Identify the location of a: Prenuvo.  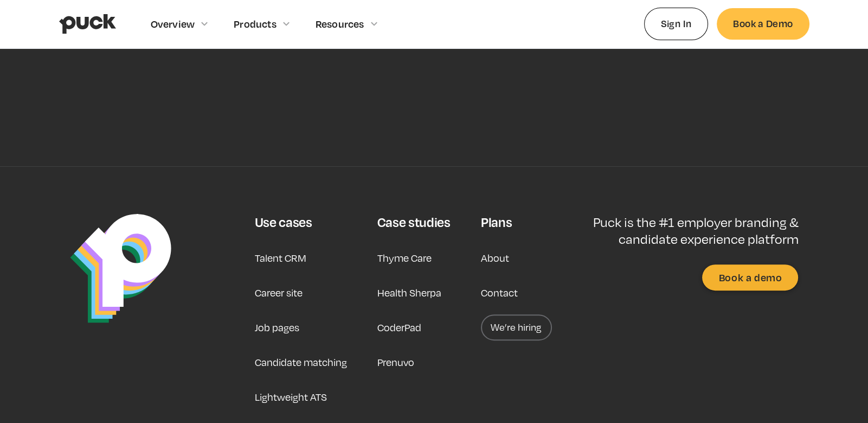
(396, 362).